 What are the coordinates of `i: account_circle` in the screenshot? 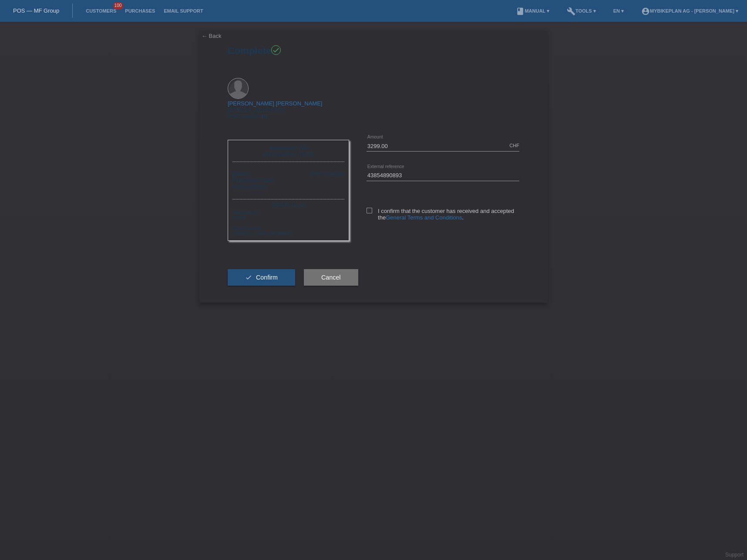 It's located at (646, 11).